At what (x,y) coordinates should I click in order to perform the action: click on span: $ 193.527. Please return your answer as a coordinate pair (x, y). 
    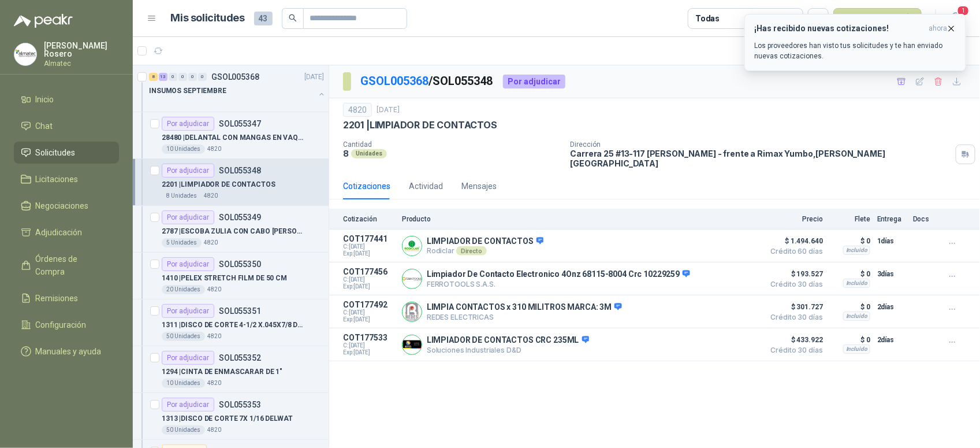
    Looking at the image, I should click on (794, 274).